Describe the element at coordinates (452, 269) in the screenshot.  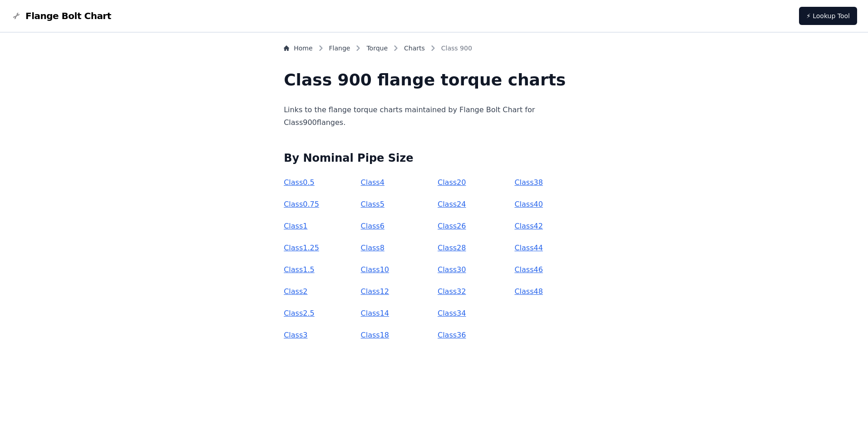
I see `a: Class30` at that location.